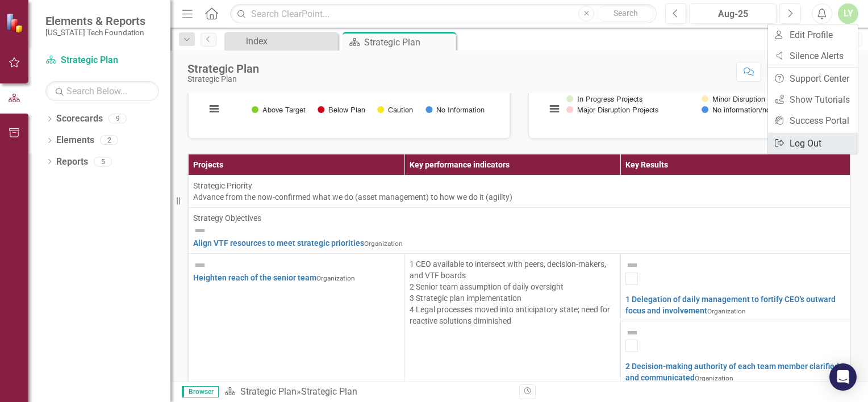 The height and width of the screenshot is (402, 868). What do you see at coordinates (843, 377) in the screenshot?
I see `div: Open Intercom Messenger` at bounding box center [843, 377].